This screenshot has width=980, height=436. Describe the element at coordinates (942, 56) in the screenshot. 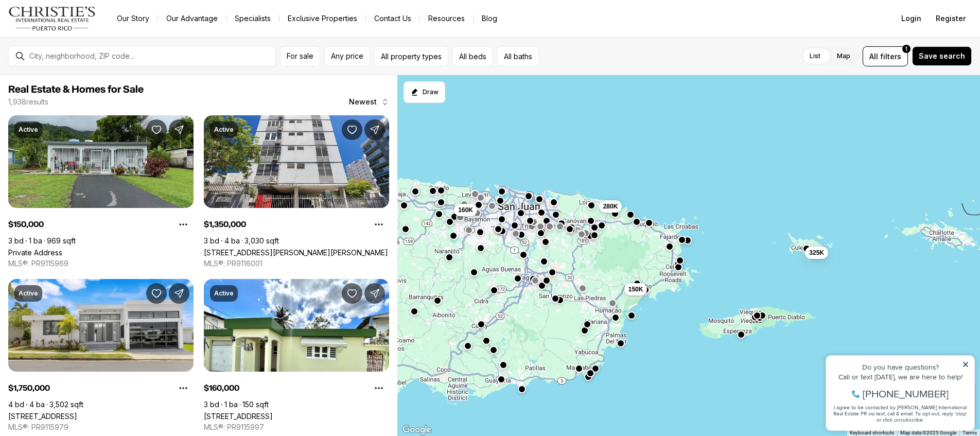

I see `button: Save search` at that location.